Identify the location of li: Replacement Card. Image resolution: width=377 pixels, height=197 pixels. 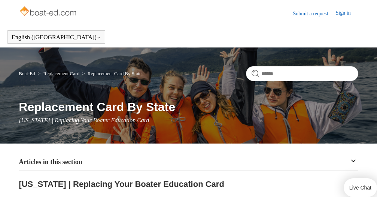
(58, 73).